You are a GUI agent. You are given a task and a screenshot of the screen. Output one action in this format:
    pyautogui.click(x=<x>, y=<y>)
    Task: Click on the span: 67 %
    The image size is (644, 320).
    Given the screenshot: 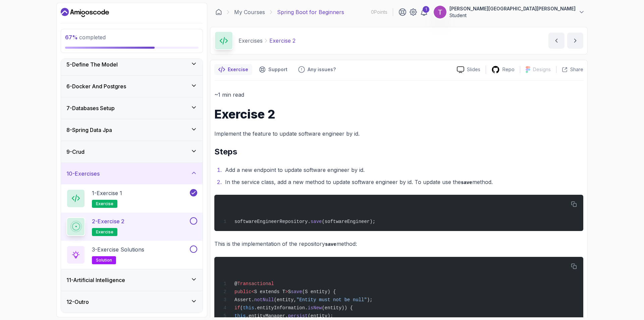 What is the action you would take?
    pyautogui.click(x=71, y=38)
    